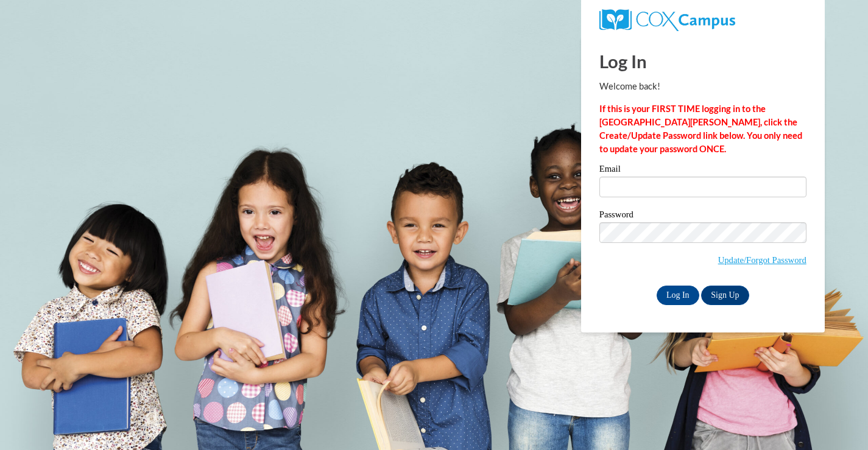 The width and height of the screenshot is (868, 450). I want to click on a: Sign Up, so click(725, 295).